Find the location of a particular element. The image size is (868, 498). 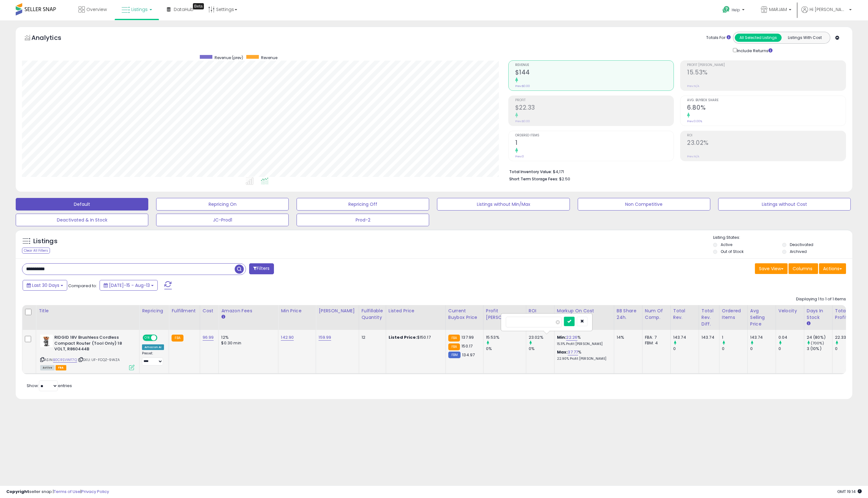

button: Non Competitive is located at coordinates (644, 204).